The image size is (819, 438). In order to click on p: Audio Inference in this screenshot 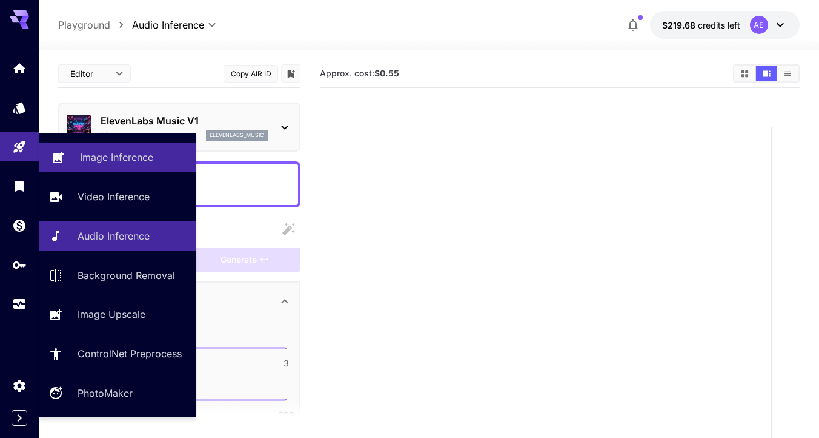, I will do `click(113, 236)`.